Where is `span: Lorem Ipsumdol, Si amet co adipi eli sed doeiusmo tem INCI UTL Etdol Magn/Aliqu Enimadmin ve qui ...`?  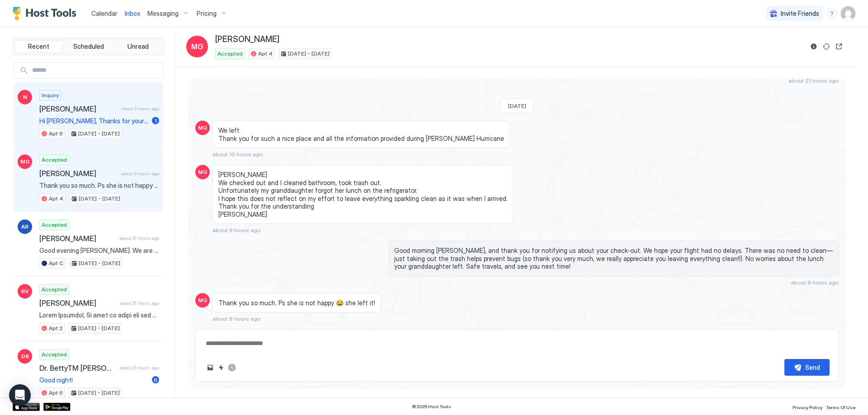
span: Lorem Ipsumdol, Si amet co adipi eli sed doeiusmo tem INCI UTL Etdol Magn/Aliqu Enimadmin ve qui ... is located at coordinates (99, 315).